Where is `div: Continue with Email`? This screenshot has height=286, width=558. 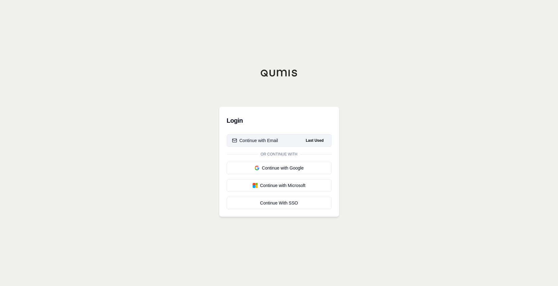
div: Continue with Email is located at coordinates (255, 140).